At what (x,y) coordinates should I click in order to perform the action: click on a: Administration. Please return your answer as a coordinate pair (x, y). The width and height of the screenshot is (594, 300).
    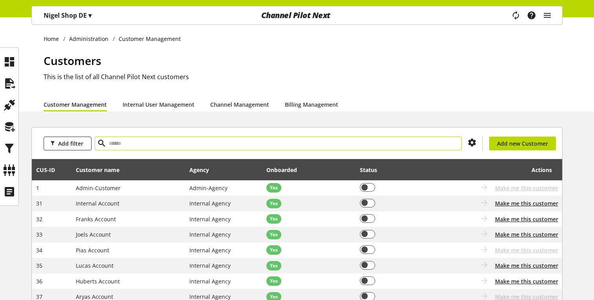
    Looking at the image, I should click on (89, 39).